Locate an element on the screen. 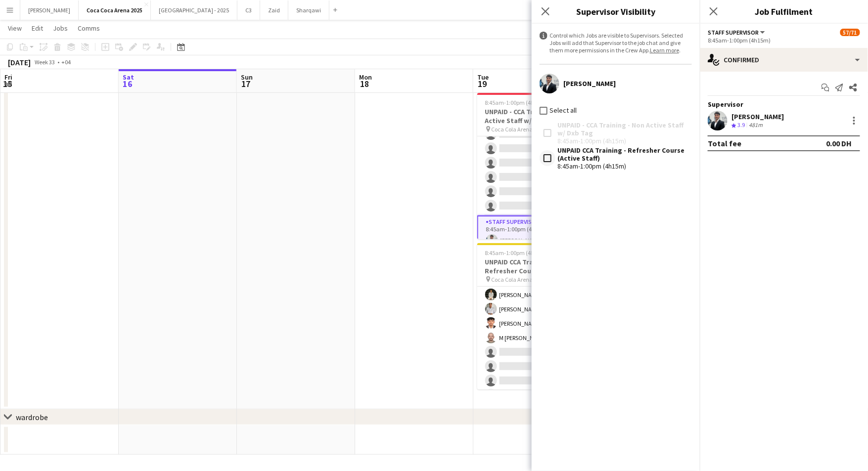 The image size is (868, 471). app-job-card: 8:45am-1:00pm (4h15m)57/71UNPAID - CCA Training - Non Active Staff w/ Dxb Tag Coca Cola Arena - E... is located at coordinates (533, 166).